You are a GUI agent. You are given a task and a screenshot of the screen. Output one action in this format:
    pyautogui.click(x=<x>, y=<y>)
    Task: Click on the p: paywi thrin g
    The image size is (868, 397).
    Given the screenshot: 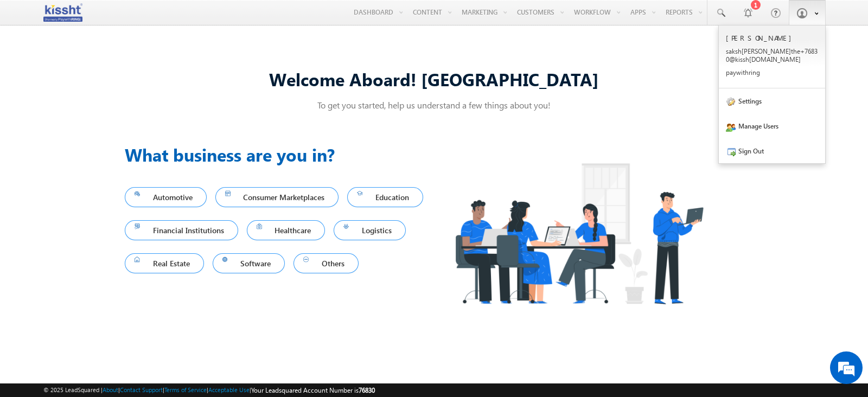 What is the action you would take?
    pyautogui.click(x=772, y=72)
    